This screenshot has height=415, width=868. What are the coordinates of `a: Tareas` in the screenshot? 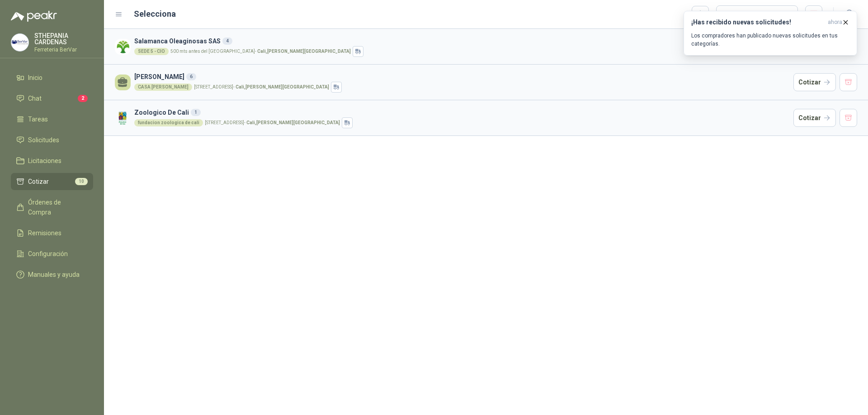 It's located at (52, 120).